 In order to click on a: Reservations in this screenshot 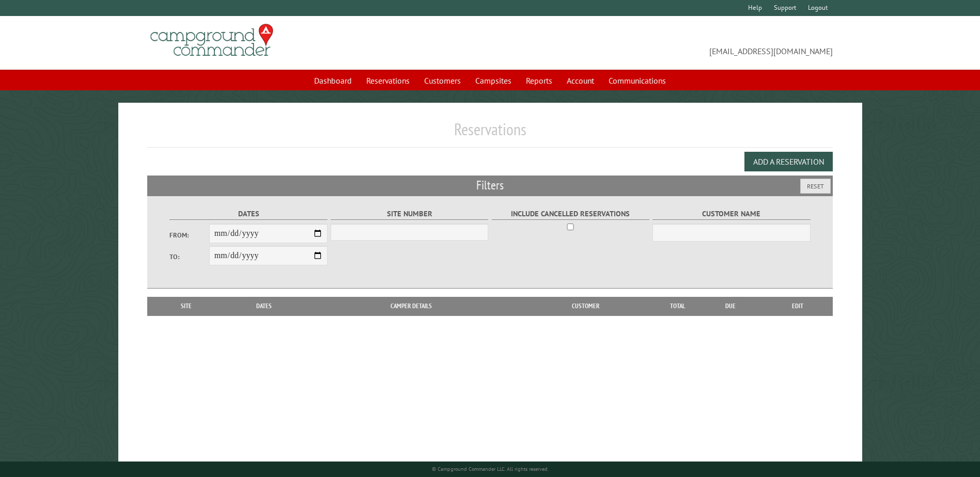, I will do `click(388, 81)`.